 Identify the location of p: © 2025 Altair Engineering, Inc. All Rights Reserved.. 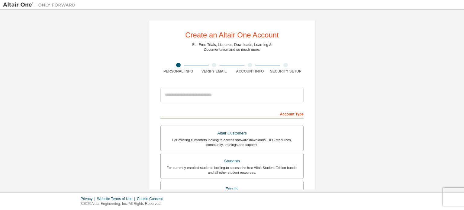
(124, 204).